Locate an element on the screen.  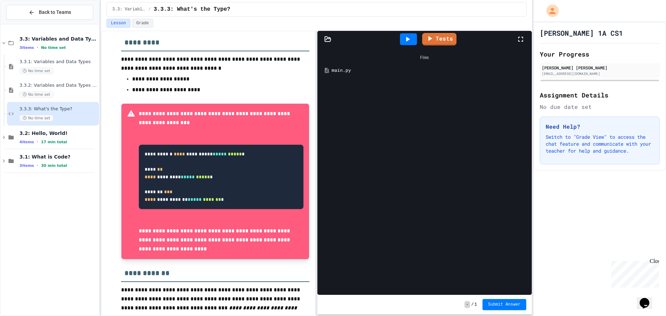
span: 30 min total is located at coordinates (54, 166).